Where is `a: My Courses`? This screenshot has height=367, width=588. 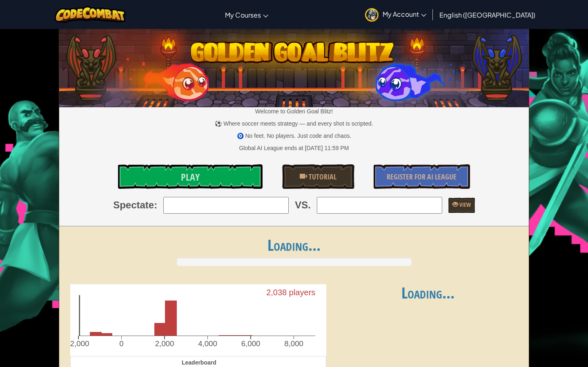 a: My Courses is located at coordinates (247, 14).